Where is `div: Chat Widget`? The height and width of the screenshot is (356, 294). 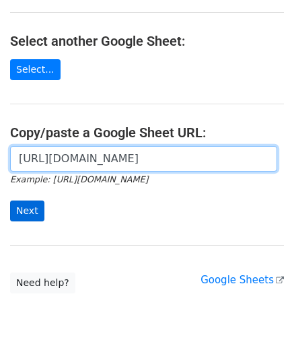
div: Chat Widget is located at coordinates (261, 324).